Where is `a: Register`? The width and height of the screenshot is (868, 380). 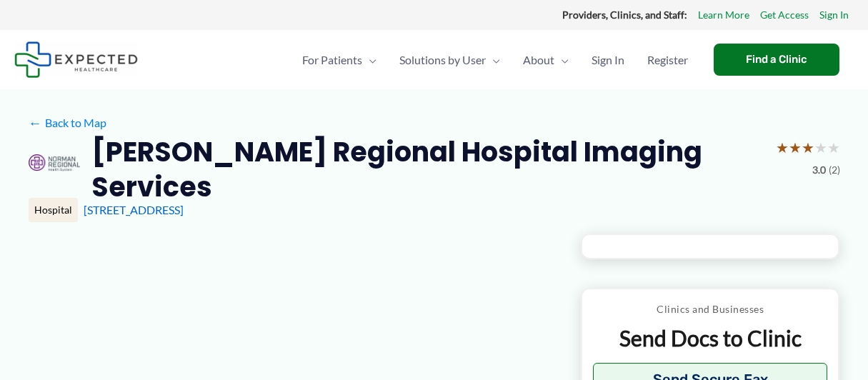
a: Register is located at coordinates (667, 60).